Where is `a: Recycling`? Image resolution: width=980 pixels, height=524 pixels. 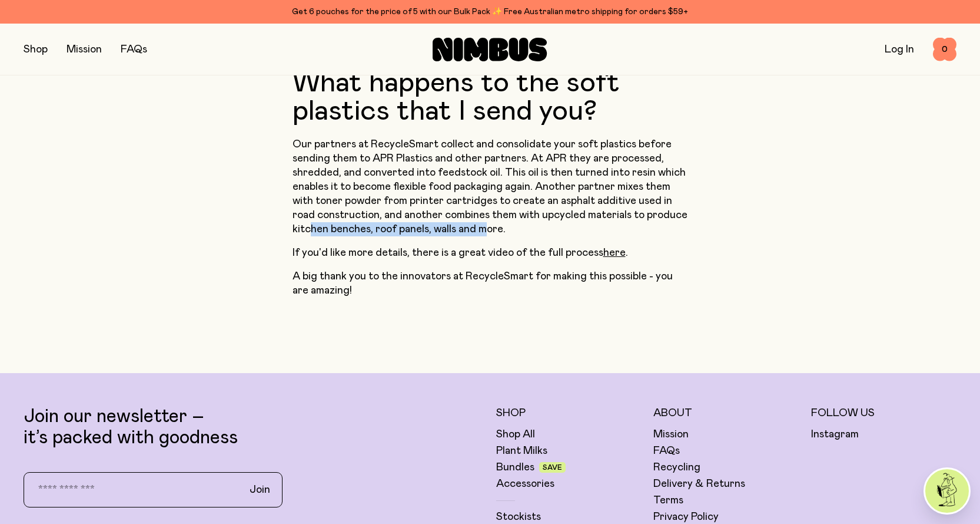 a: Recycling is located at coordinates (677, 467).